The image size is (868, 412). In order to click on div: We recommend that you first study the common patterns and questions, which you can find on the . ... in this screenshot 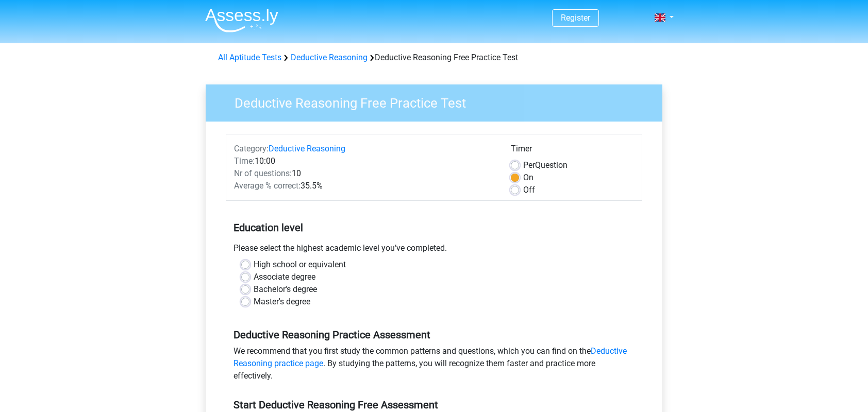, I will do `click(434, 365)`.